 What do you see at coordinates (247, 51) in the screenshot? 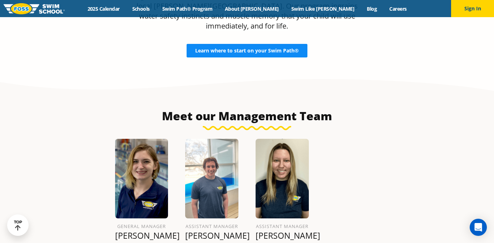
I see `a: Learn where to start on your Swim Path®` at bounding box center [247, 51].